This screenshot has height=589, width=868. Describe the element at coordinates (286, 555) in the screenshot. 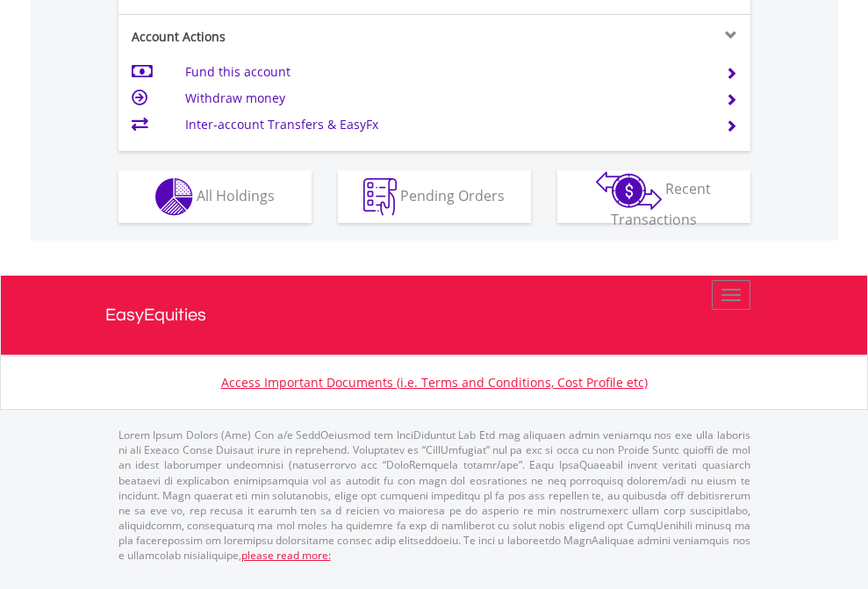

I see `a: please read more:` at that location.